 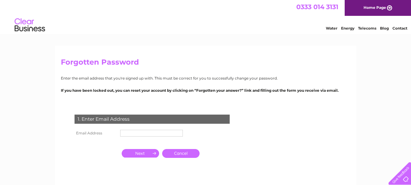 I want to click on a: Cancel, so click(x=181, y=153).